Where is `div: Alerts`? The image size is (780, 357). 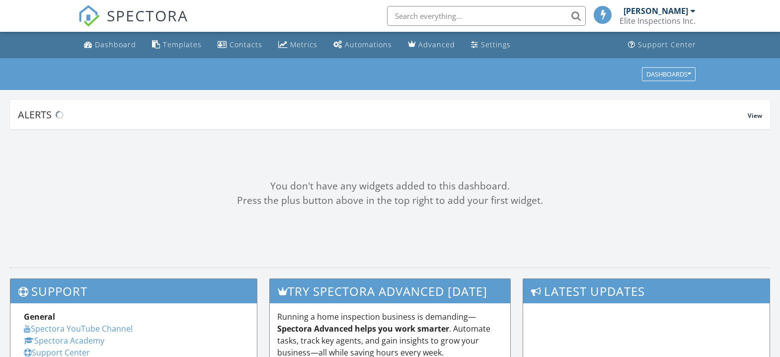 div: Alerts is located at coordinates (383, 114).